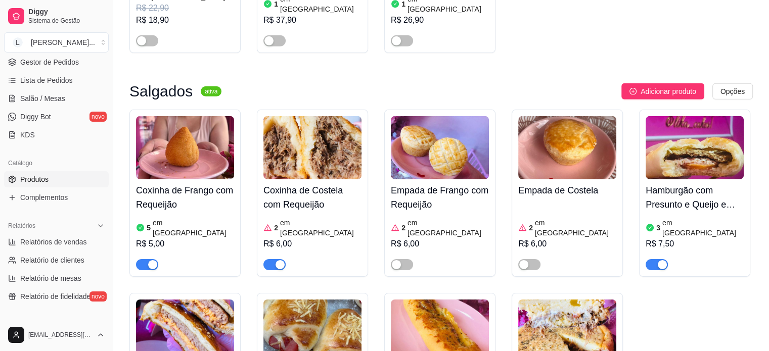 Image resolution: width=769 pixels, height=351 pixels. I want to click on sup: ativa, so click(211, 92).